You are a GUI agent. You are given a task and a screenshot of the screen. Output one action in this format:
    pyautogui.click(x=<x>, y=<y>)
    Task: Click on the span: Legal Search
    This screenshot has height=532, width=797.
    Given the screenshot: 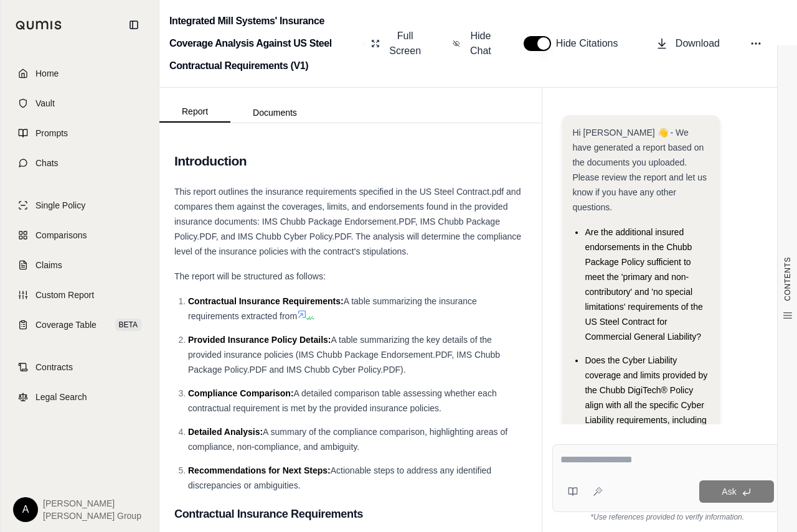 What is the action you would take?
    pyautogui.click(x=61, y=397)
    